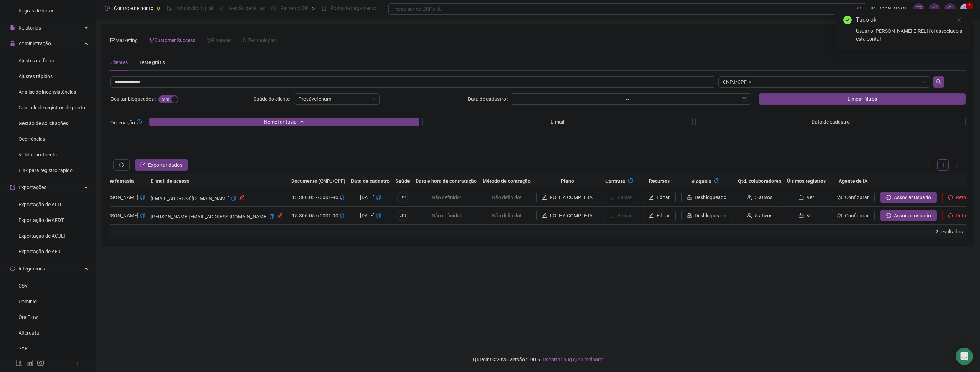  Describe the element at coordinates (517, 359) in the screenshot. I see `span: Versão` at that location.